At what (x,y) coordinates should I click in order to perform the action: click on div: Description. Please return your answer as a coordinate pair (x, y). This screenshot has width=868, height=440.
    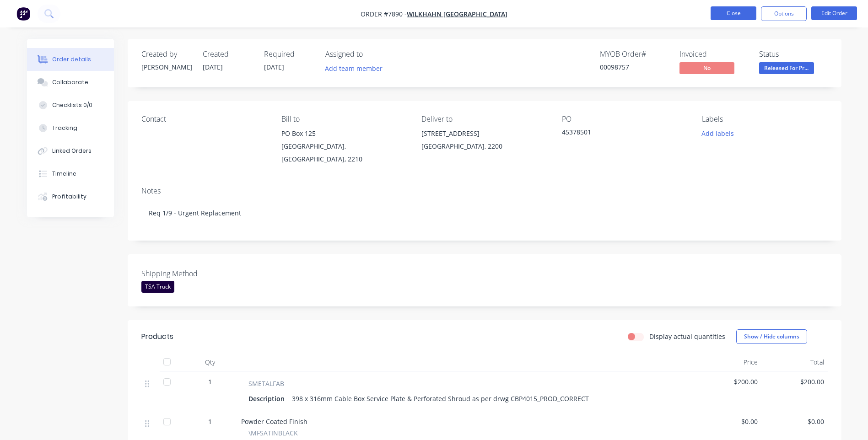
    Looking at the image, I should click on (268, 399).